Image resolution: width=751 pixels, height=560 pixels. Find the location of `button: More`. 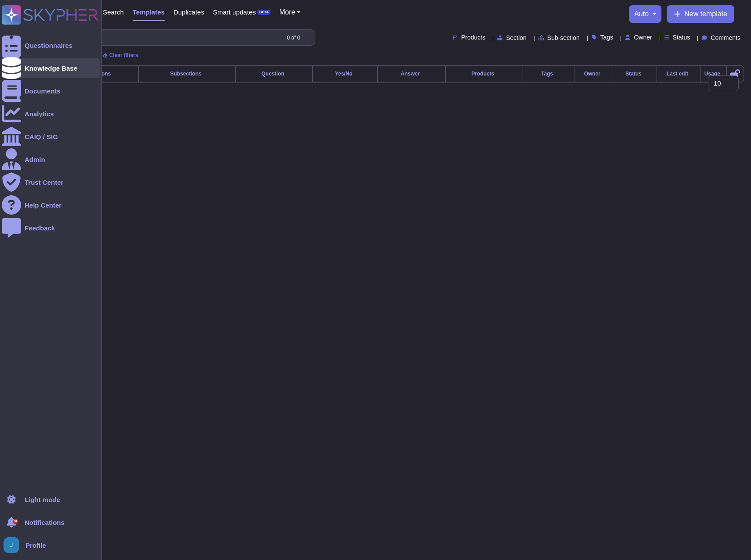

button: More is located at coordinates (290, 12).